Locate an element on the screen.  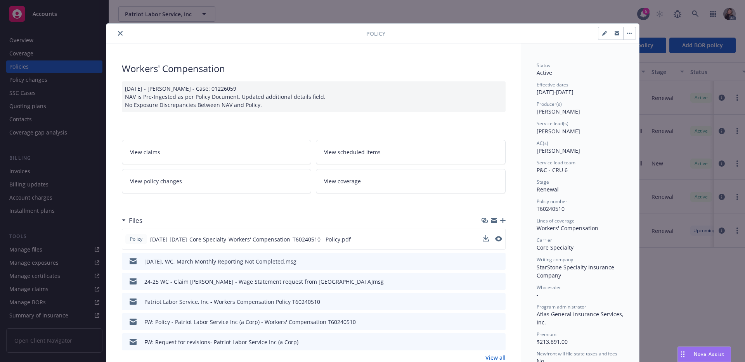
span: Premium is located at coordinates (546, 334).